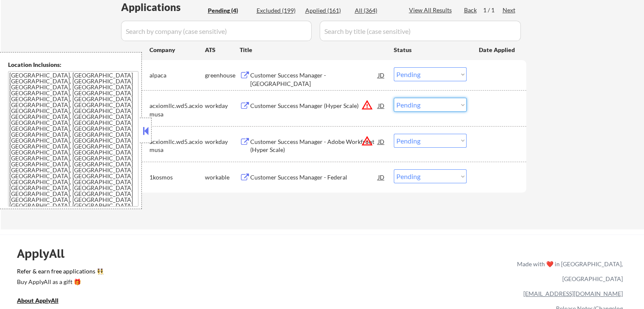 This screenshot has height=309, width=644. What do you see at coordinates (177, 50) in the screenshot?
I see `div: Company` at bounding box center [177, 50].